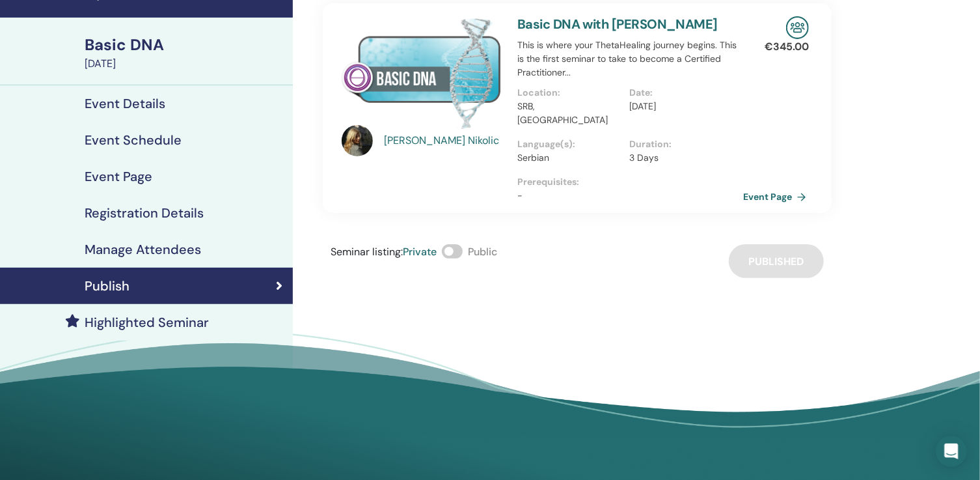 This screenshot has width=980, height=480. Describe the element at coordinates (569, 93) in the screenshot. I see `p: Location :` at that location.